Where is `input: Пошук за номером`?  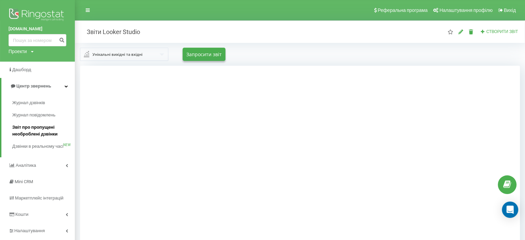 input: Пошук за номером is located at coordinates (37, 40).